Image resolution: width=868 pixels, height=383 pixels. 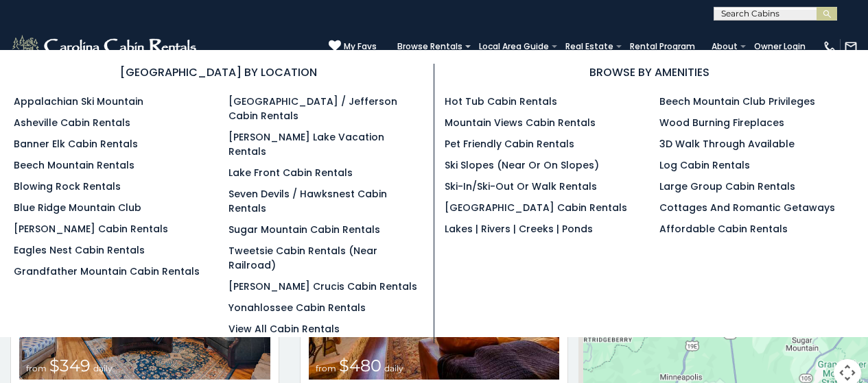 What do you see at coordinates (501, 101) in the screenshot?
I see `a: Hot Tub Cabin Rentals` at bounding box center [501, 101].